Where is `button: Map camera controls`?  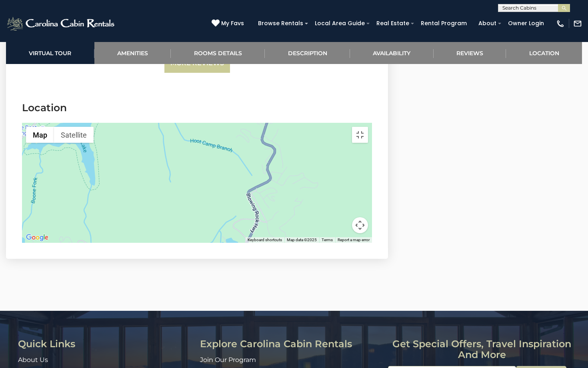
button: Map camera controls is located at coordinates (360, 225).